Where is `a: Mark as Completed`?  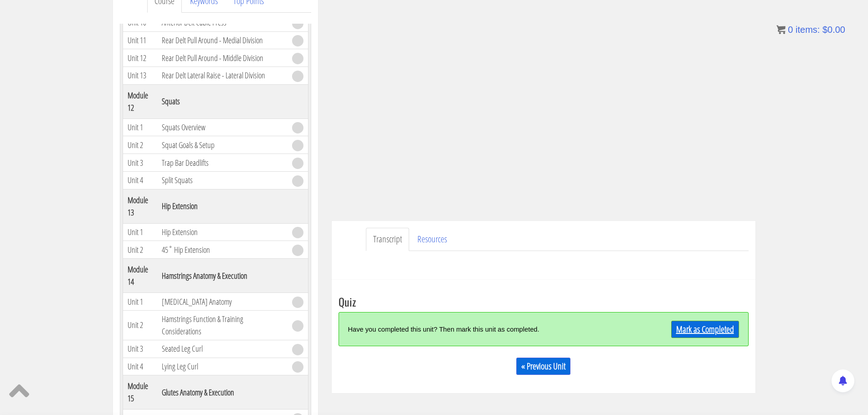 a: Mark as Completed is located at coordinates (705, 329).